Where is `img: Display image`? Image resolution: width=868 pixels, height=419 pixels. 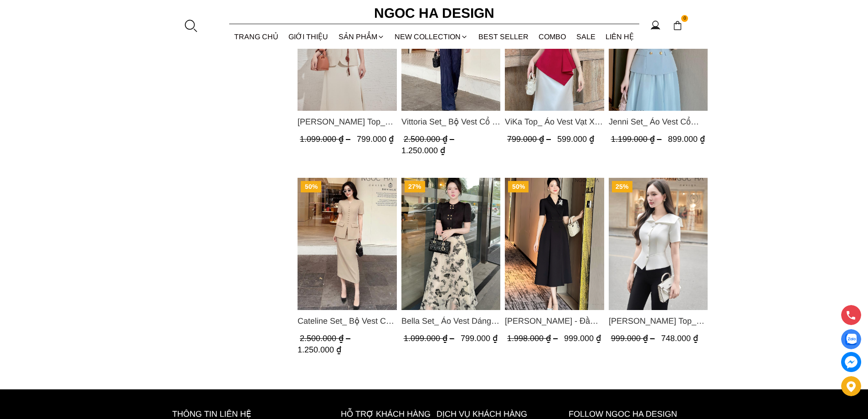
img: Display image is located at coordinates (851, 339).